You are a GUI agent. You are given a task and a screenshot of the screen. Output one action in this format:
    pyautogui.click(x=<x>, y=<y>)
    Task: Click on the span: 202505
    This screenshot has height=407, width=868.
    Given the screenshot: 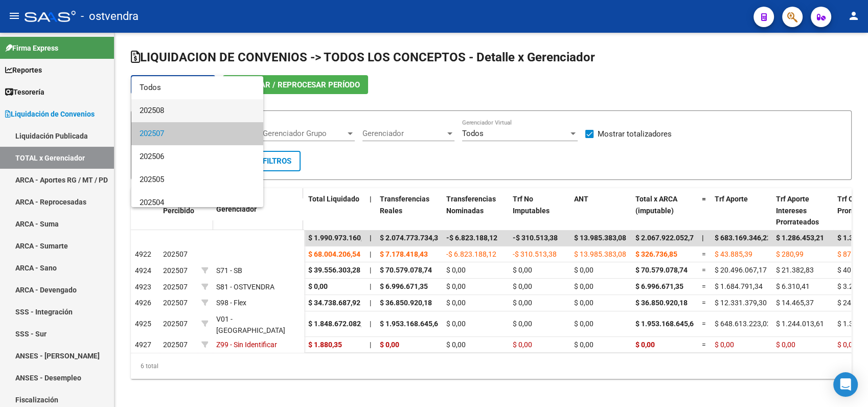 What is the action you would take?
    pyautogui.click(x=197, y=180)
    